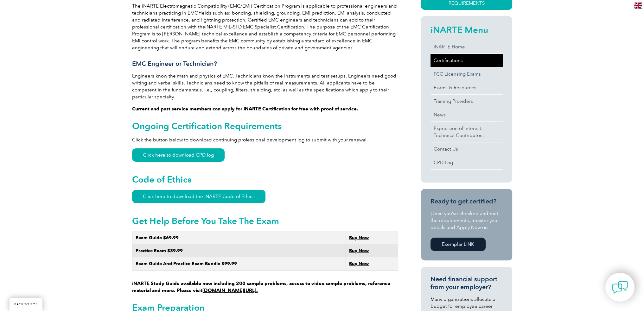 Image resolution: width=644 pixels, height=311 pixels. I want to click on img: en, so click(638, 5).